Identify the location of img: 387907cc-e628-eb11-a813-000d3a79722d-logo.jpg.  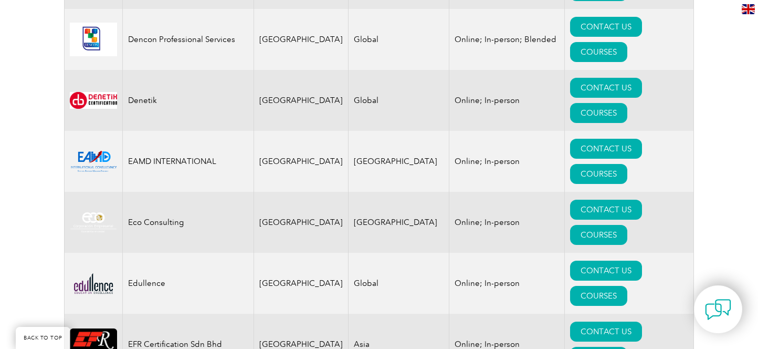
(93, 100).